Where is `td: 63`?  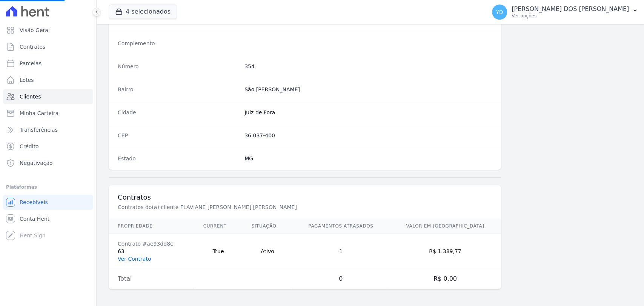
td: 63 is located at coordinates (151, 251).